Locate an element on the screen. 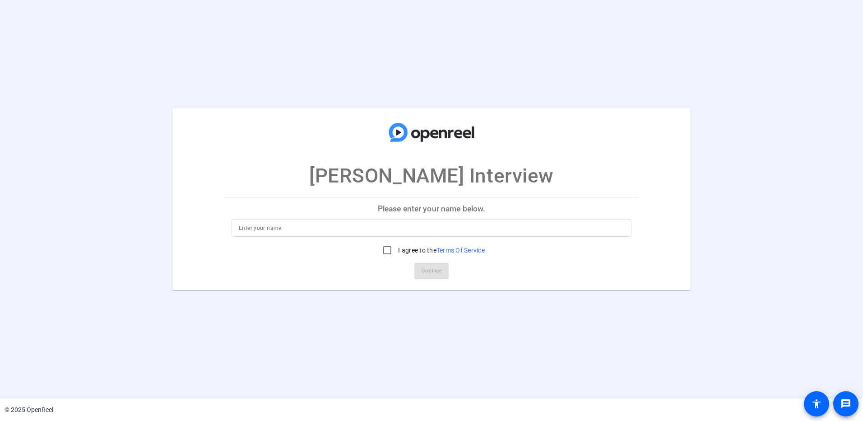 Image resolution: width=863 pixels, height=421 pixels. a: Terms Of Service is located at coordinates (460, 250).